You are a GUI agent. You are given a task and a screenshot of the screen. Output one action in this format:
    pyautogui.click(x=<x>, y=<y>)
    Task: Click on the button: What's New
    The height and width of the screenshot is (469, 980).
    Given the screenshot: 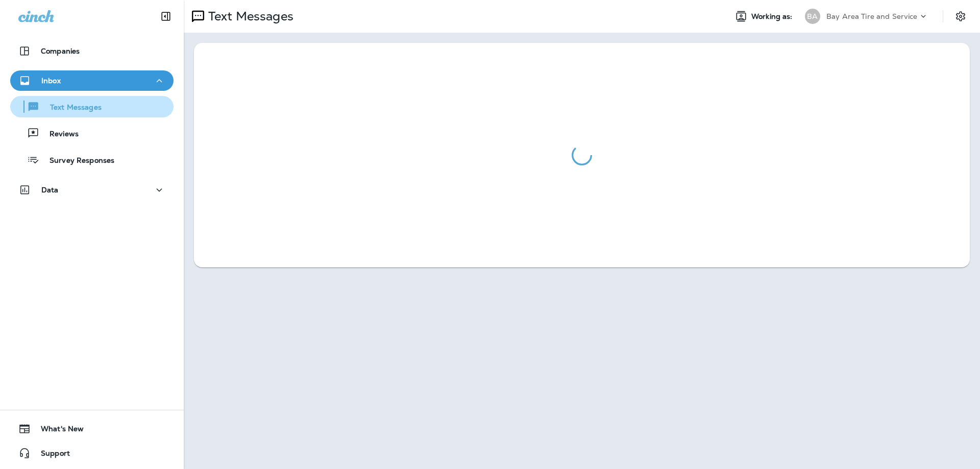 What is the action you would take?
    pyautogui.click(x=92, y=429)
    